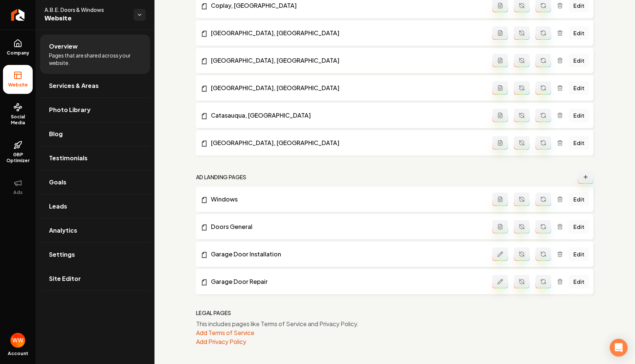 The height and width of the screenshot is (364, 635). I want to click on a: Garage Door Installation, so click(347, 255).